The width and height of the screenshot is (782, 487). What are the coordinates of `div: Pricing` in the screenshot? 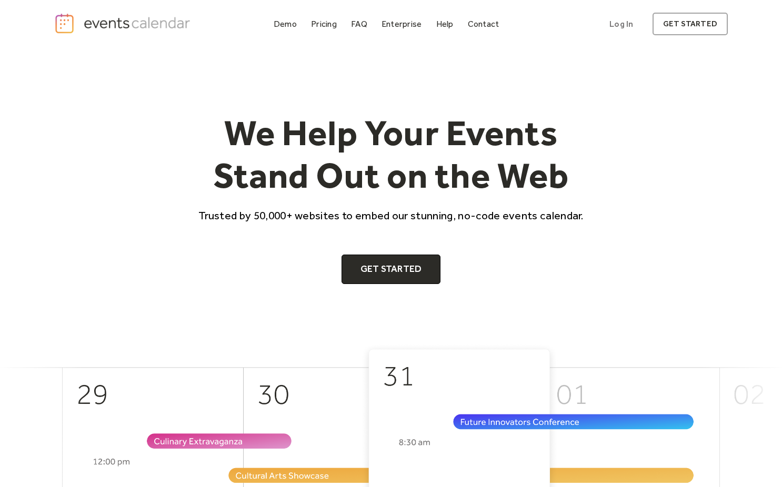 It's located at (324, 24).